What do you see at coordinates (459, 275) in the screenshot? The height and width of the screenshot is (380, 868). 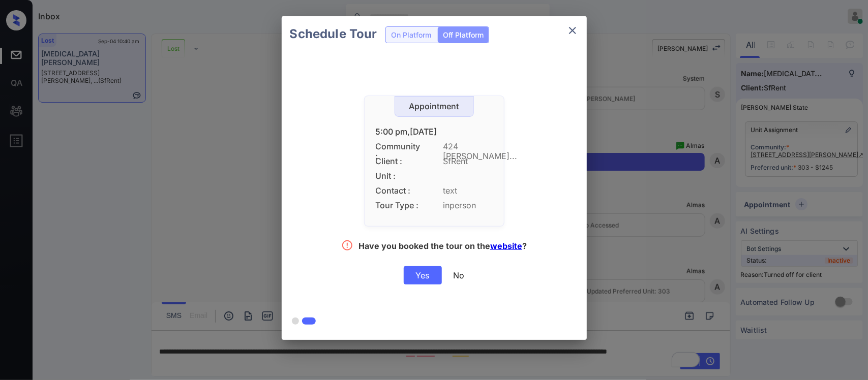 I see `div: No` at bounding box center [459, 275].